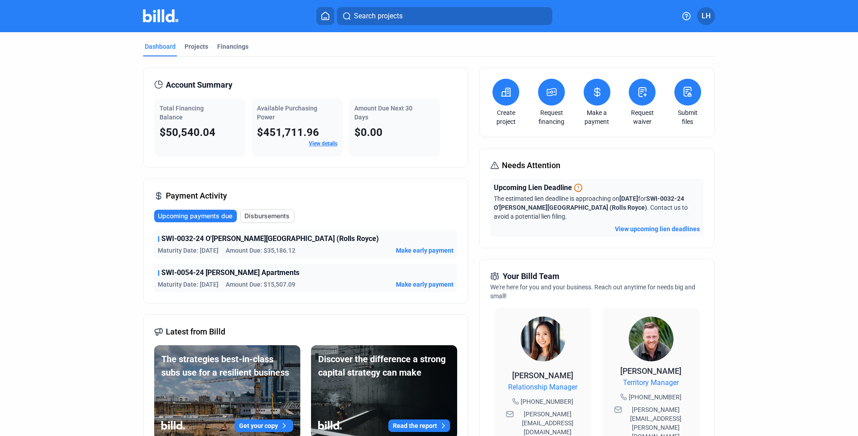 The height and width of the screenshot is (436, 858). I want to click on button: View upcoming lien deadlines, so click(658, 229).